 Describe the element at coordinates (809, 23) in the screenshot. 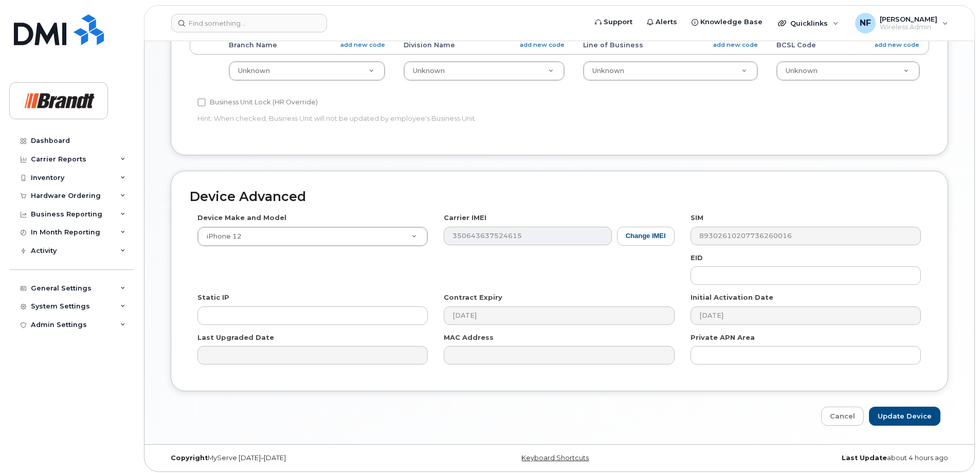

I see `span: Quicklinks` at that location.